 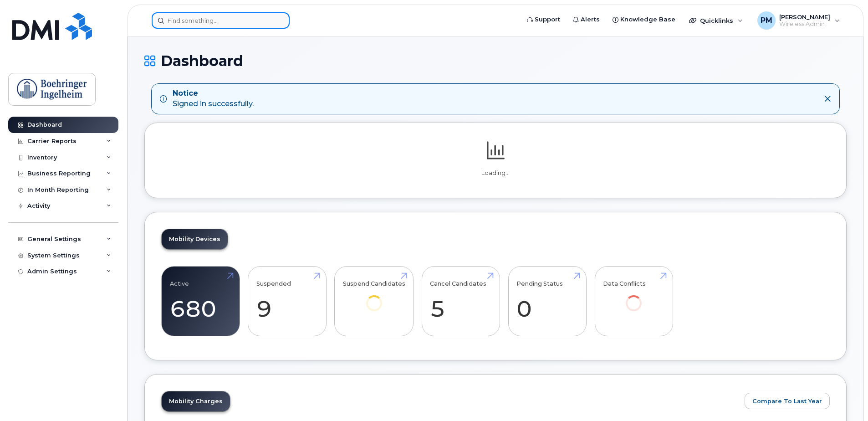 I want to click on div: Signed in successfully., so click(x=213, y=99).